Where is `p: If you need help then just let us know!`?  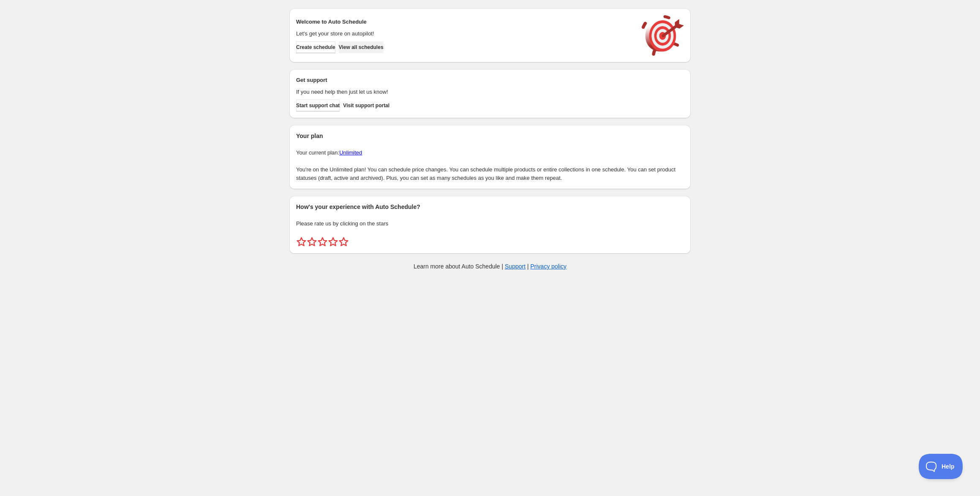
p: If you need help then just let us know! is located at coordinates (465, 92).